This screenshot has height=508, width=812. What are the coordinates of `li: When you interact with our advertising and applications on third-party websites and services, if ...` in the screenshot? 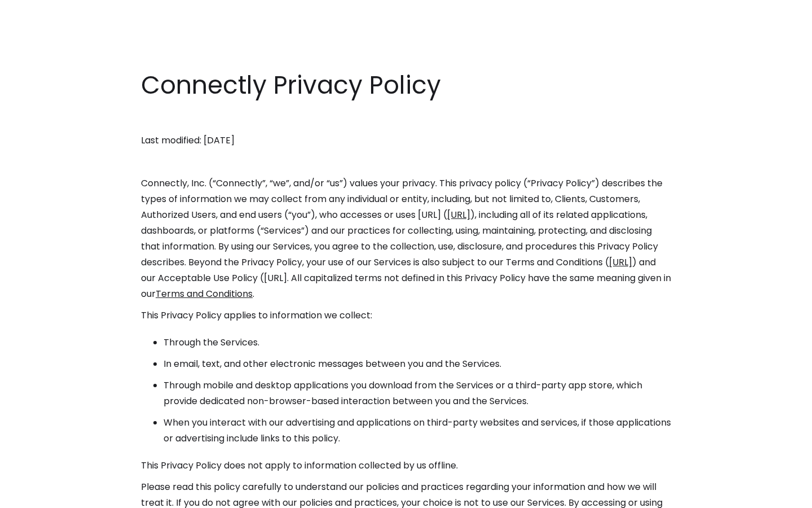 It's located at (417, 430).